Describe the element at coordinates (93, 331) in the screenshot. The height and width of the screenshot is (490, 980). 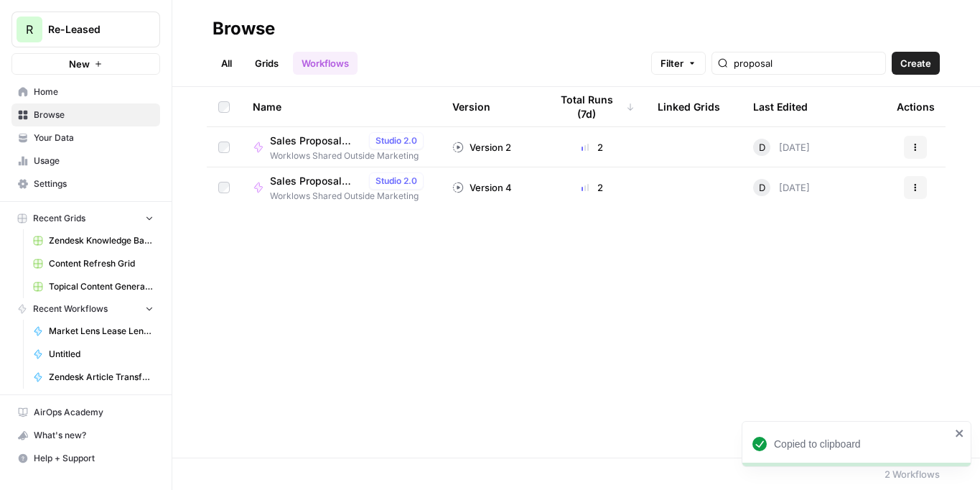
I see `a: Market Lens Lease Lengths Workflow` at that location.